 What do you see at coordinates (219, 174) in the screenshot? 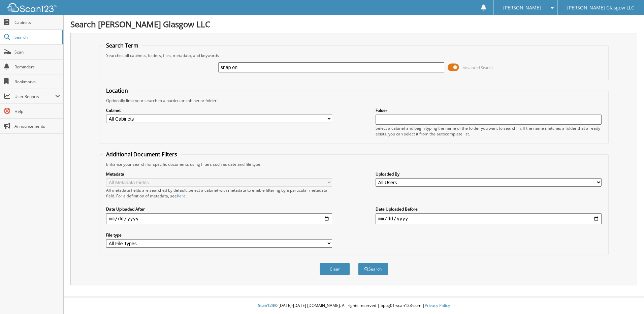
I see `label: Metadata` at bounding box center [219, 174].